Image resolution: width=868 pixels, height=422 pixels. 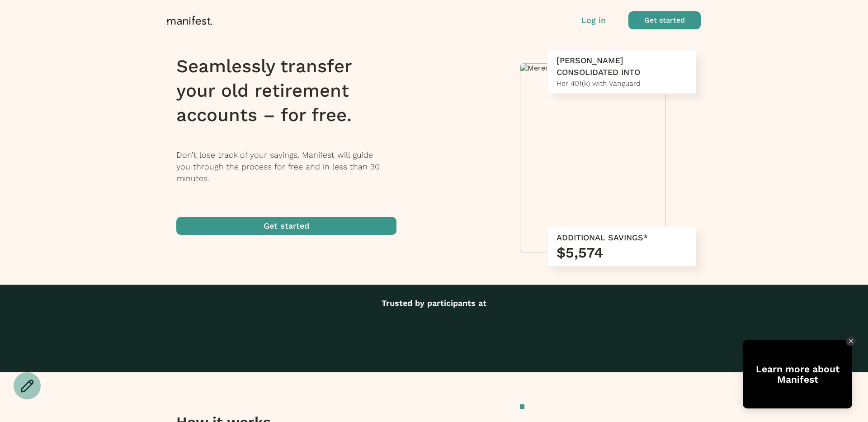 I want to click on h1: Seamlessly transfer your old retirement accounts – for free., so click(x=292, y=91).